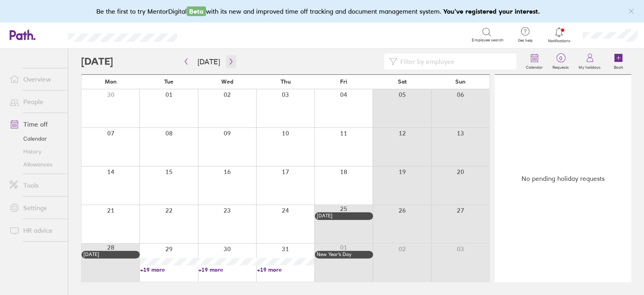  I want to click on label: My holidays, so click(589, 66).